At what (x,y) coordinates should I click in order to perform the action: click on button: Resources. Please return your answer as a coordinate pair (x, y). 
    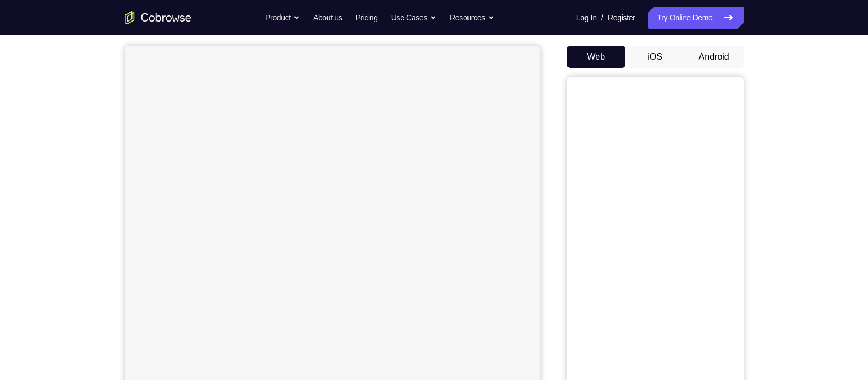
    Looking at the image, I should click on (472, 18).